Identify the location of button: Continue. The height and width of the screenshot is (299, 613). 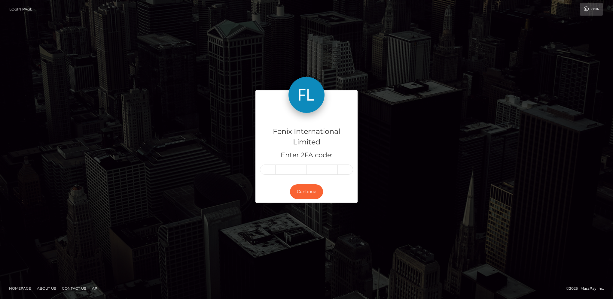
(307, 192).